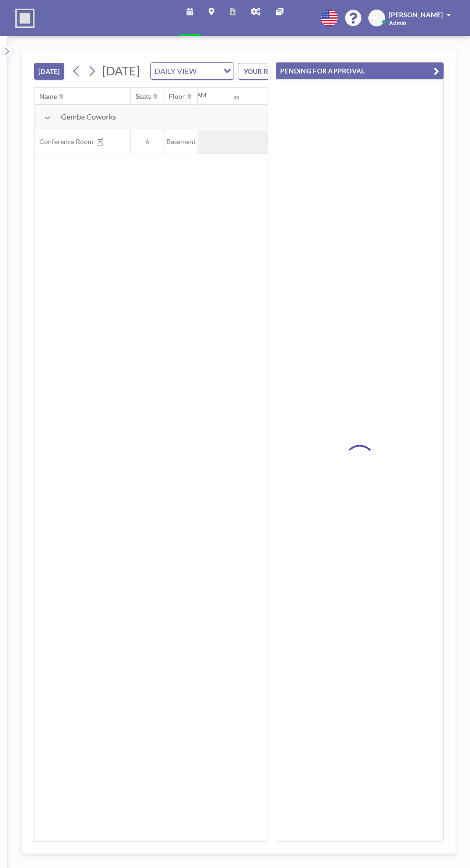  Describe the element at coordinates (177, 96) in the screenshot. I see `div: Floor` at that location.